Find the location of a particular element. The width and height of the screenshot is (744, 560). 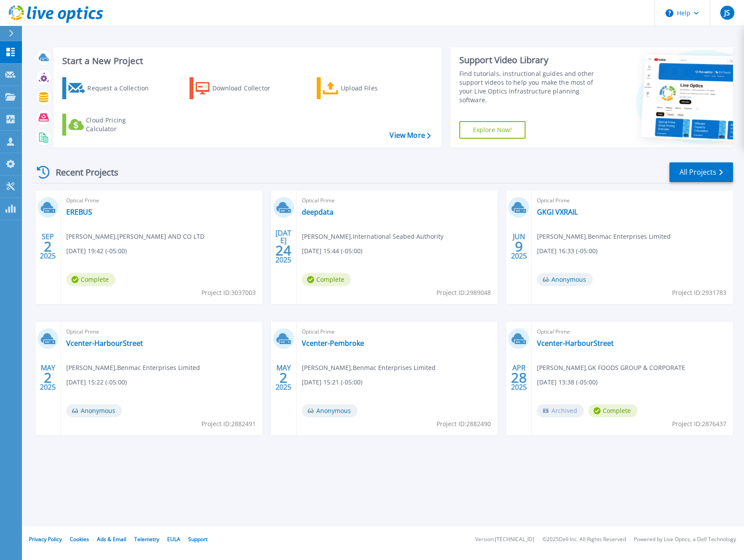

span: 28 is located at coordinates (519, 377).